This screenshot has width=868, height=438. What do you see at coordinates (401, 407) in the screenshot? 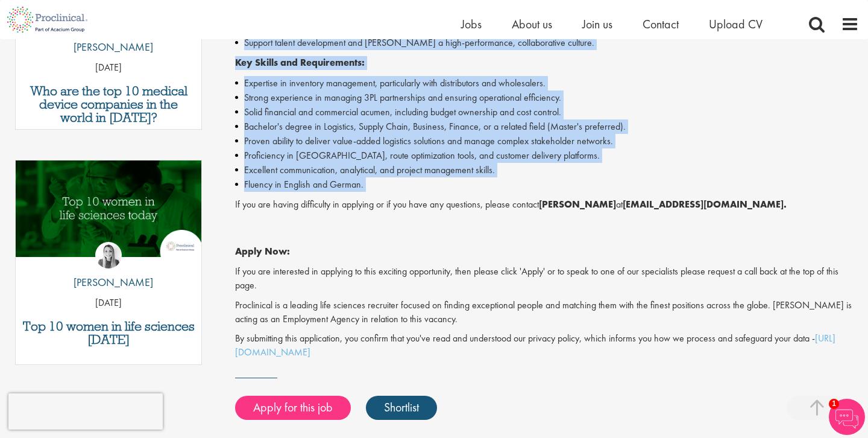
I see `a: Shortlist` at bounding box center [401, 407].